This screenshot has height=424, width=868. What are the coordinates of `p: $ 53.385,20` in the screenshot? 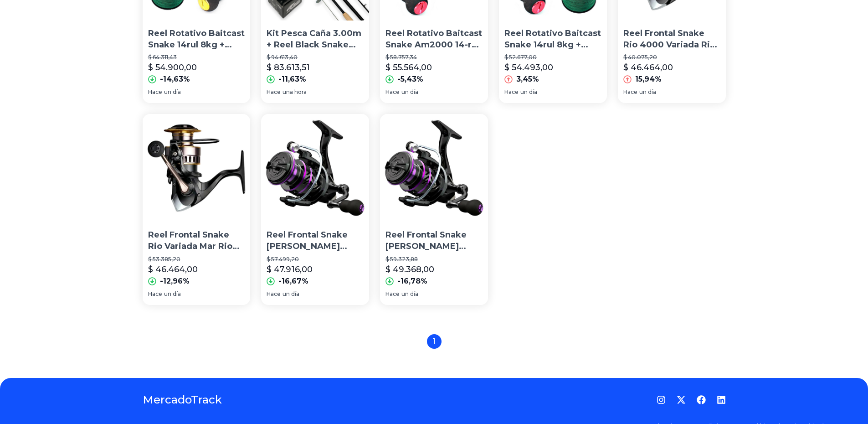 It's located at (197, 260).